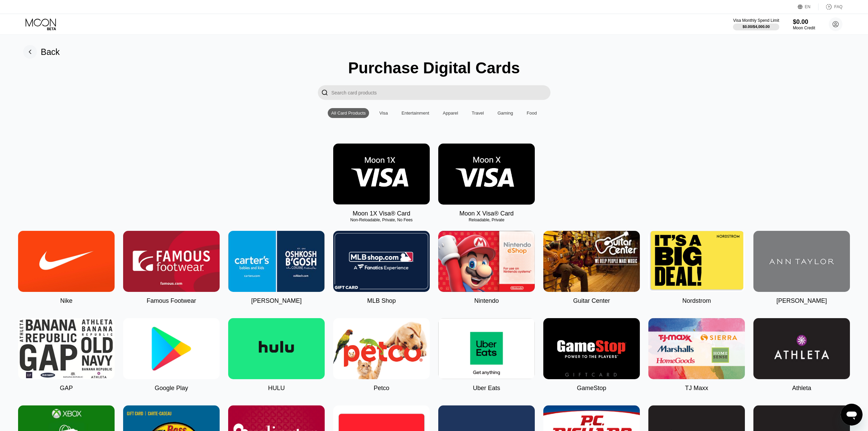  What do you see at coordinates (696, 388) in the screenshot?
I see `div: TJ Maxx` at bounding box center [696, 388].